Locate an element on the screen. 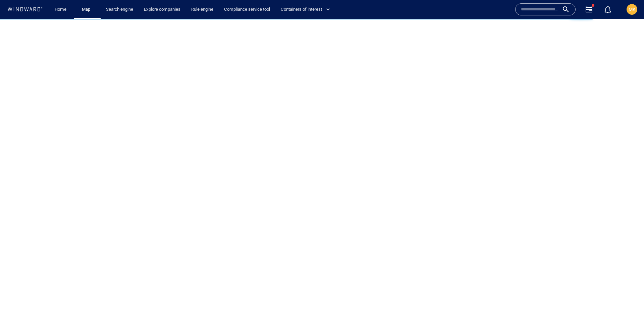  span: MK is located at coordinates (632, 9).